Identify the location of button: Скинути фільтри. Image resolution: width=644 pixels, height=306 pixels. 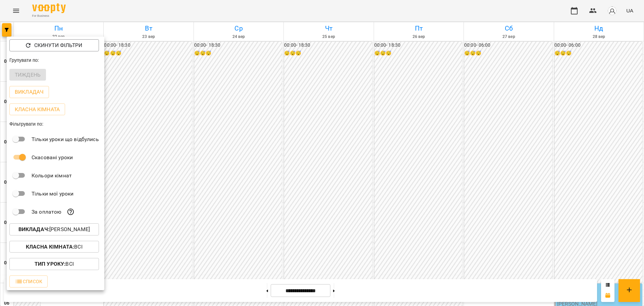
(54, 45).